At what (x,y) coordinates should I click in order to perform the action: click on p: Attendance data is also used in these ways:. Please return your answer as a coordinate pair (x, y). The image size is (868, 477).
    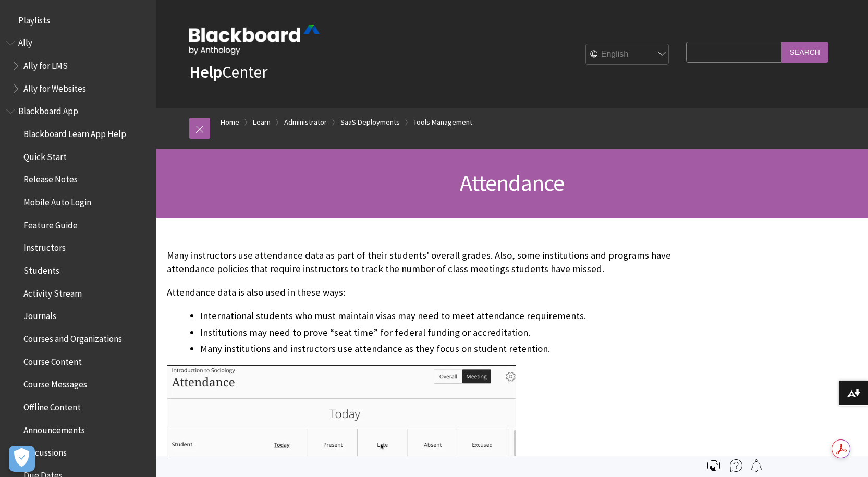
    Looking at the image, I should click on (435, 293).